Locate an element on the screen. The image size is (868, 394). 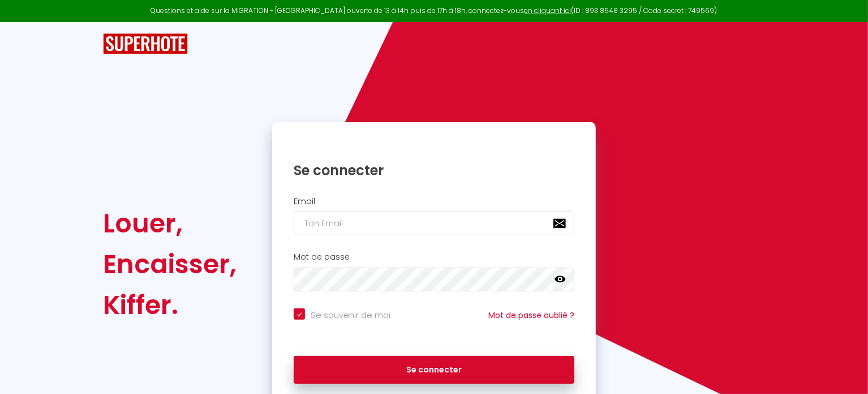
div: Kiffer. is located at coordinates (170, 305).